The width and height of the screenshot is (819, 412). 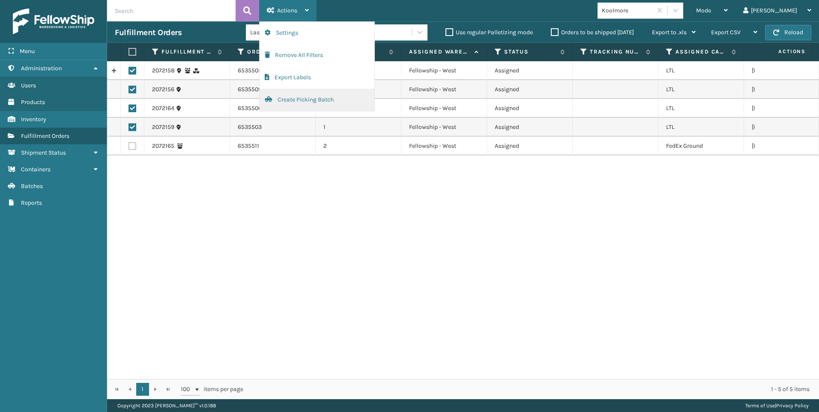 What do you see at coordinates (359, 127) in the screenshot?
I see `td: 1` at bounding box center [359, 127].